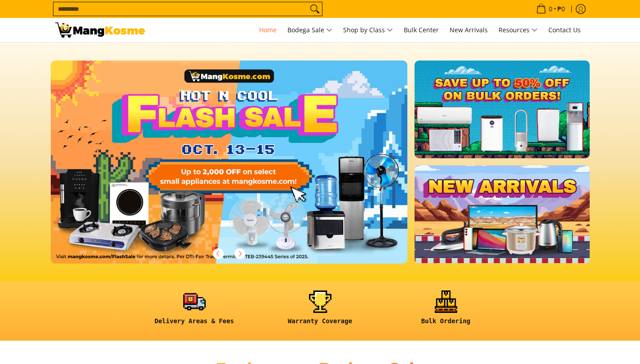 This screenshot has width=640, height=364. I want to click on a: Resources, so click(518, 30).